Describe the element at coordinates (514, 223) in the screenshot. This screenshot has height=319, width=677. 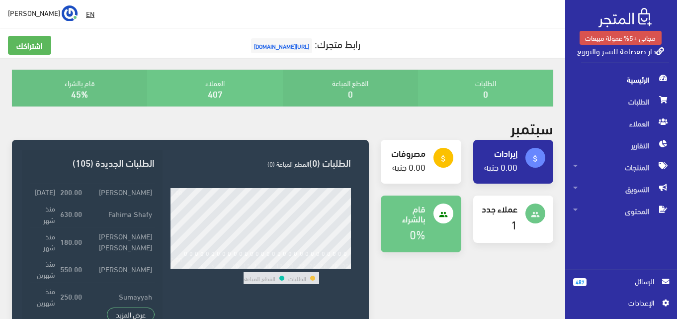
I see `a: 1` at that location.